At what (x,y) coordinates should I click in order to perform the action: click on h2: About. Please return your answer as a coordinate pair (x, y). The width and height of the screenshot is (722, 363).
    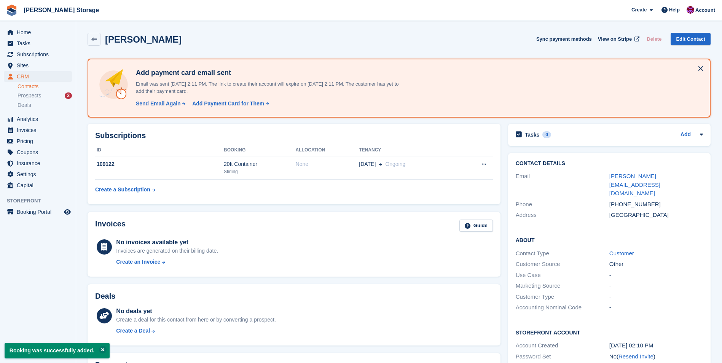
    Looking at the image, I should click on (610, 240).